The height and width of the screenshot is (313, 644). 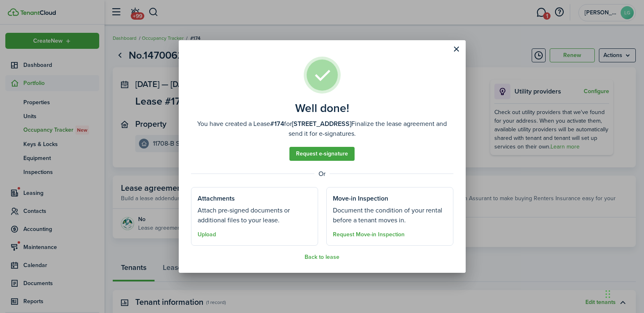 What do you see at coordinates (322, 257) in the screenshot?
I see `button: Back to lease` at bounding box center [322, 257].